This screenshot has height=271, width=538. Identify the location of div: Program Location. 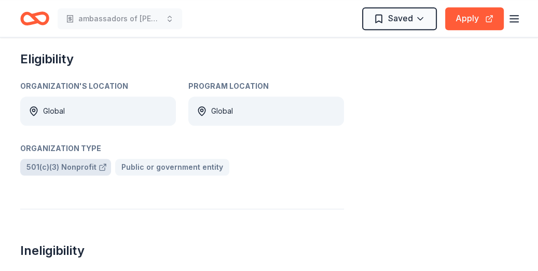
(266, 86).